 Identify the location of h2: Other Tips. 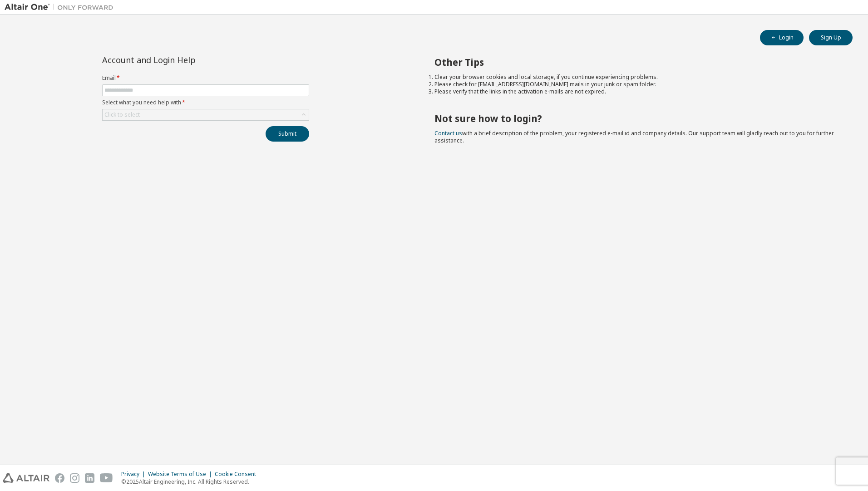
(635, 62).